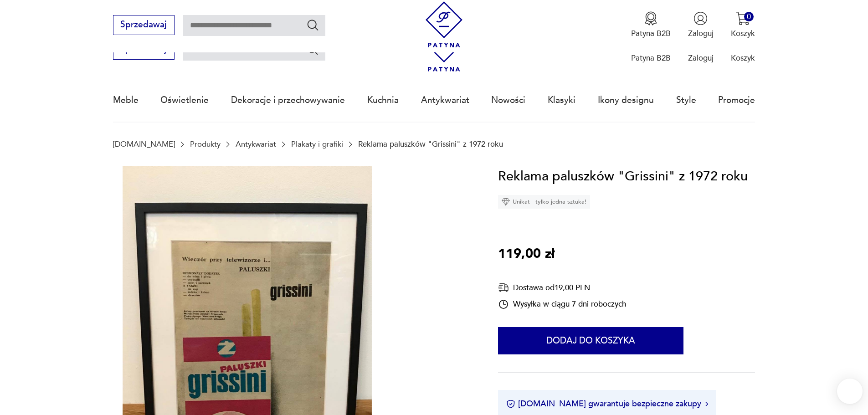 This screenshot has width=868, height=415. What do you see at coordinates (651, 18) in the screenshot?
I see `img: Ikona medalu` at bounding box center [651, 18].